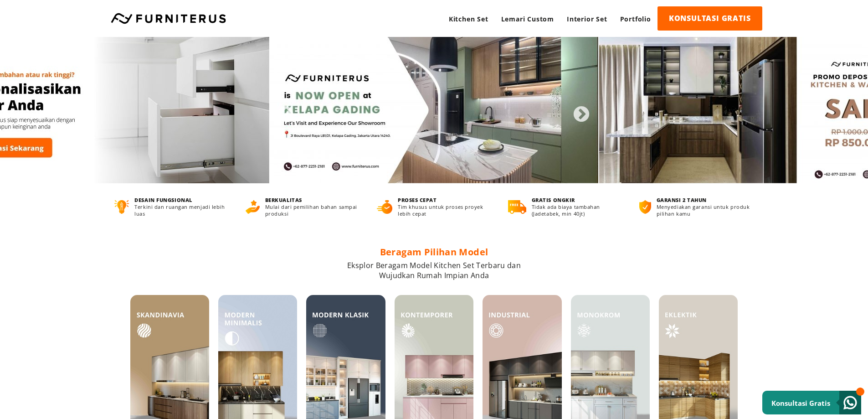 This screenshot has height=419, width=868. What do you see at coordinates (434, 251) in the screenshot?
I see `h2: Beragam Pilihan Model` at bounding box center [434, 251].